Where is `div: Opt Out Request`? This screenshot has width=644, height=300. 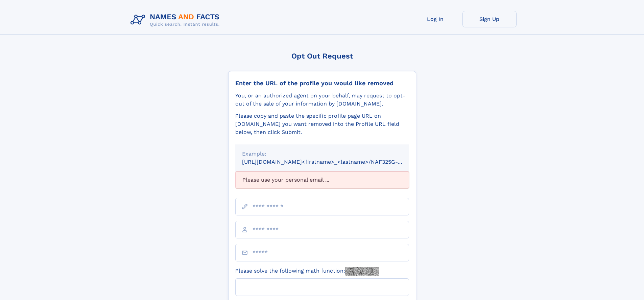
div: Opt Out Request is located at coordinates (322, 56).